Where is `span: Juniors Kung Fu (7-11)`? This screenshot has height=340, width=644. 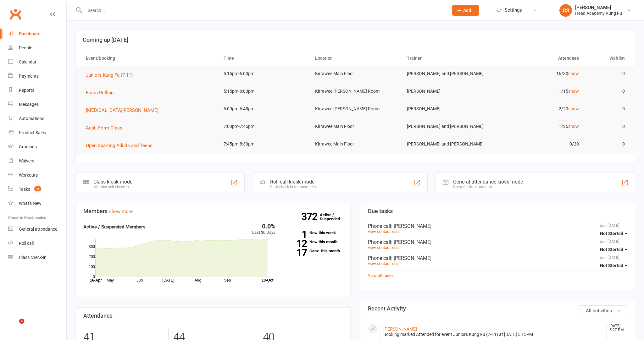
span: Juniors Kung Fu (7-11) is located at coordinates (109, 75).